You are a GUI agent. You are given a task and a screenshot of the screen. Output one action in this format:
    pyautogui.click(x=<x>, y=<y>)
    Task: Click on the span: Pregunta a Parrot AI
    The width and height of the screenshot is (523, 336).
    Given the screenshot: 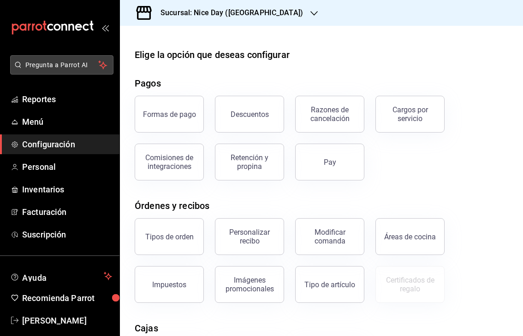 What is the action you would take?
    pyautogui.click(x=62, y=65)
    